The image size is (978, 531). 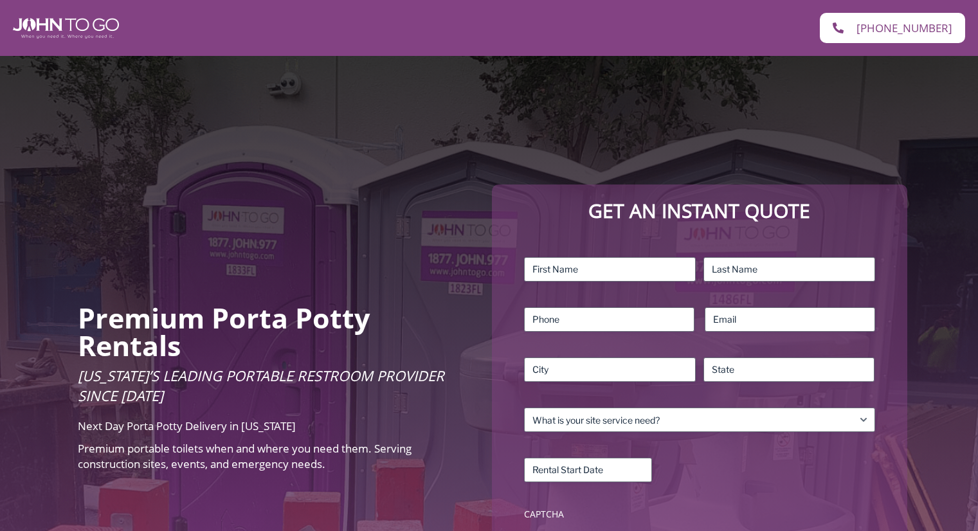 I want to click on h2: Premium Porta Potty Rentals, so click(x=275, y=332).